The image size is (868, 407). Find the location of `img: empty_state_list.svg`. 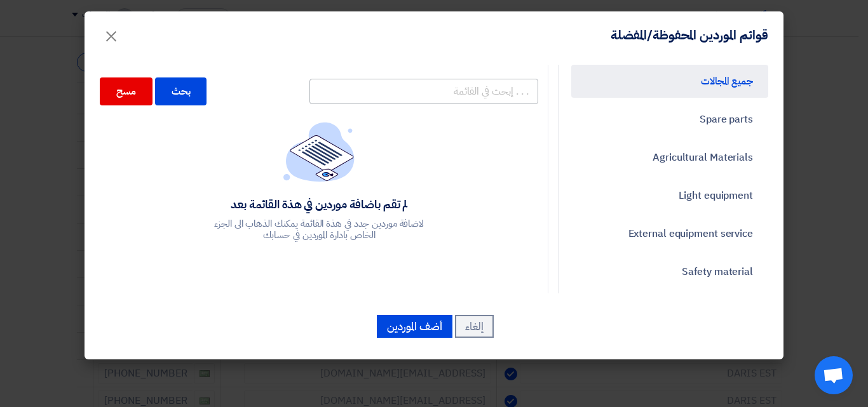

img: empty_state_list.svg is located at coordinates (319, 152).